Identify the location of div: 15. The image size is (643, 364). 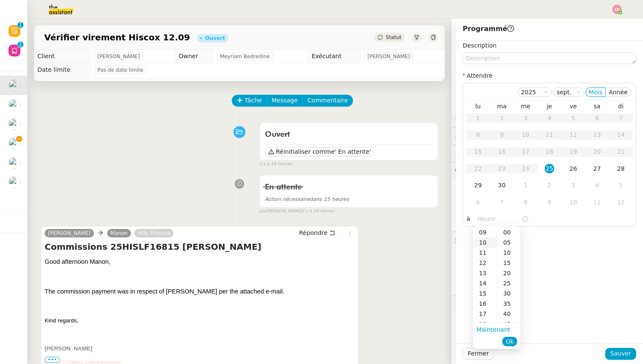
(509, 263).